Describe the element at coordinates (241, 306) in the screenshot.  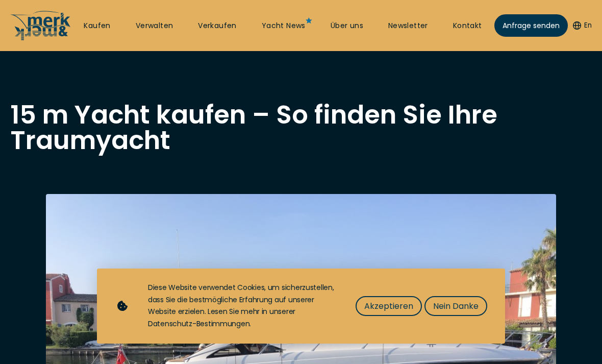
I see `div: Diese Website verwendet Cookies, um sicherzustellen, dass Sie die bestmögliche Erfahrung auf unse...` at that location.